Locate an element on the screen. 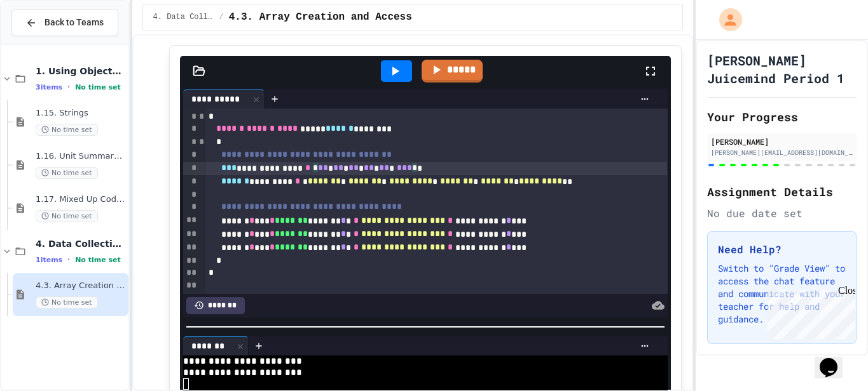 This screenshot has width=868, height=391. button: Back to Teams is located at coordinates (65, 22).